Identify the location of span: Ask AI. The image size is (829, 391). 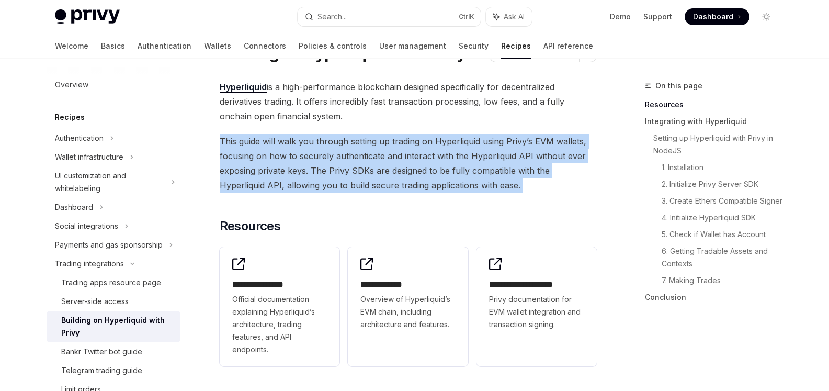
(514, 17).